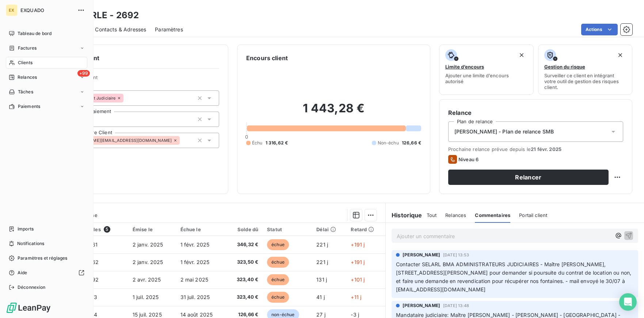 The image size is (644, 318). I want to click on div: Open Intercom Messenger, so click(628, 302).